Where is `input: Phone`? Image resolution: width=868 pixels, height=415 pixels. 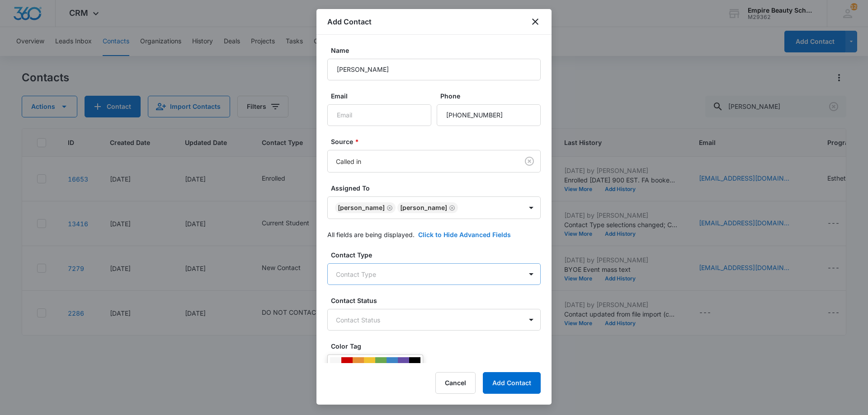 input: Phone is located at coordinates (488, 115).